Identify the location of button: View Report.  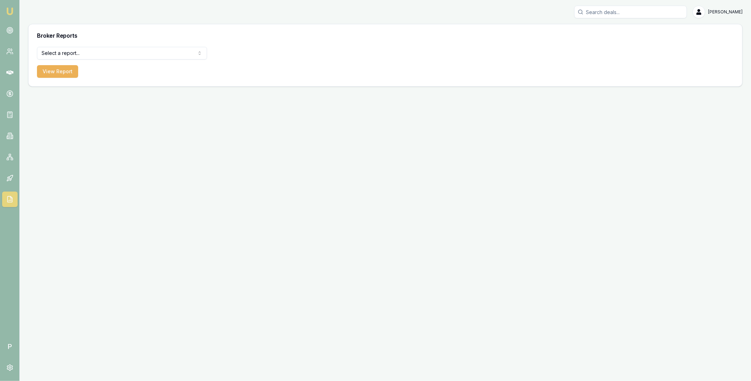
(57, 71).